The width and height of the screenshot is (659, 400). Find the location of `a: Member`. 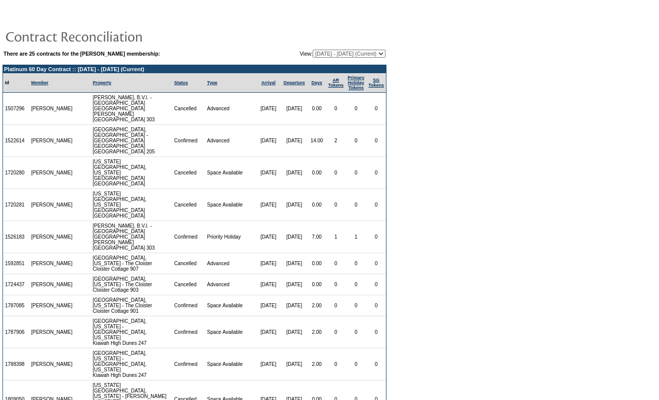

a: Member is located at coordinates (40, 83).